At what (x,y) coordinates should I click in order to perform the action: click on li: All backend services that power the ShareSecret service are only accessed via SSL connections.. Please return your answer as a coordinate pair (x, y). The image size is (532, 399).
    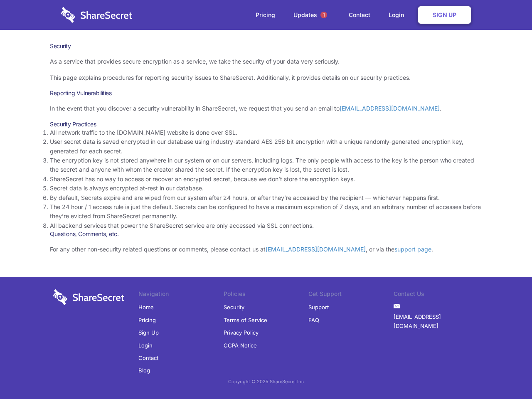
    Looking at the image, I should click on (266, 226).